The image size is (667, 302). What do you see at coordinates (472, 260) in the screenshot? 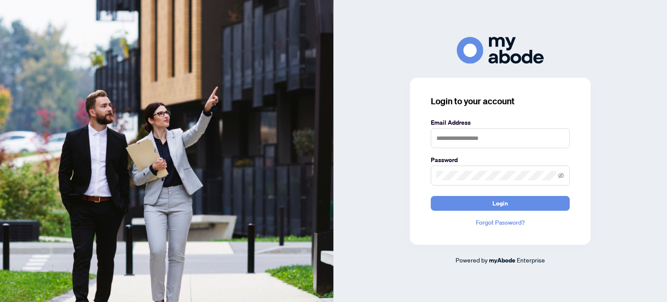
I see `span: Powered by` at bounding box center [472, 260].